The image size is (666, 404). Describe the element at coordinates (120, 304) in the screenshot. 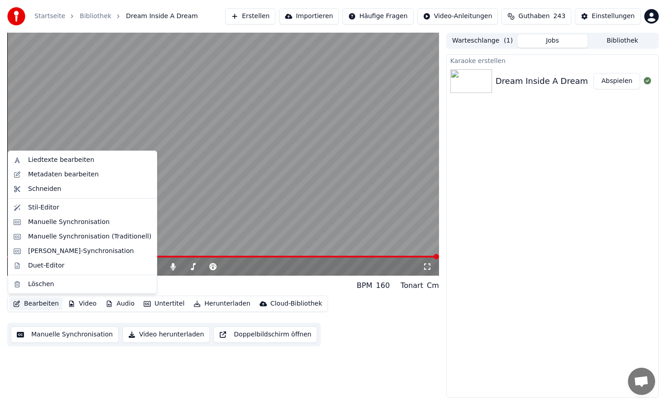

I see `button: Audio` at that location.